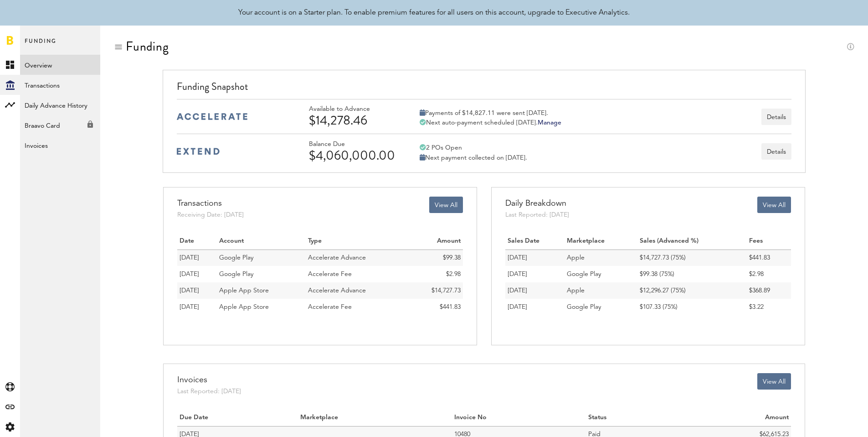 The image size is (868, 437). What do you see at coordinates (769, 241) in the screenshot?
I see `th: Fees` at bounding box center [769, 241].